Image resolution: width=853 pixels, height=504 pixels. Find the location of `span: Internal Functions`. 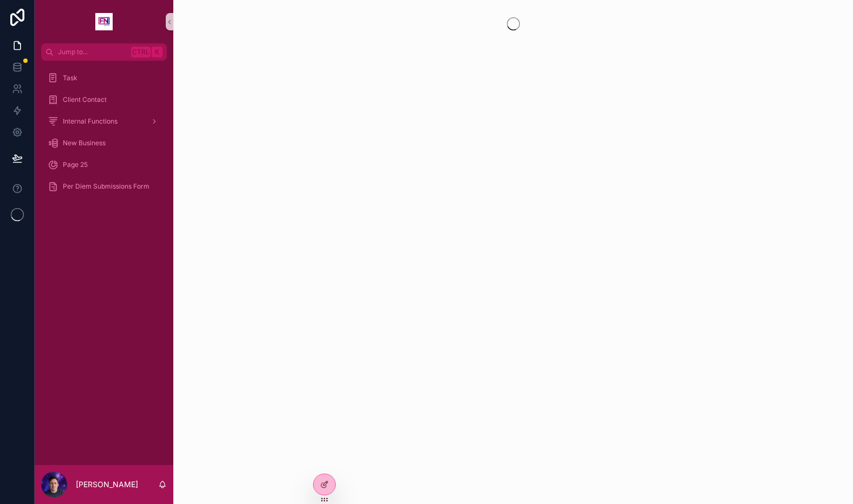

span: Internal Functions is located at coordinates (90, 121).